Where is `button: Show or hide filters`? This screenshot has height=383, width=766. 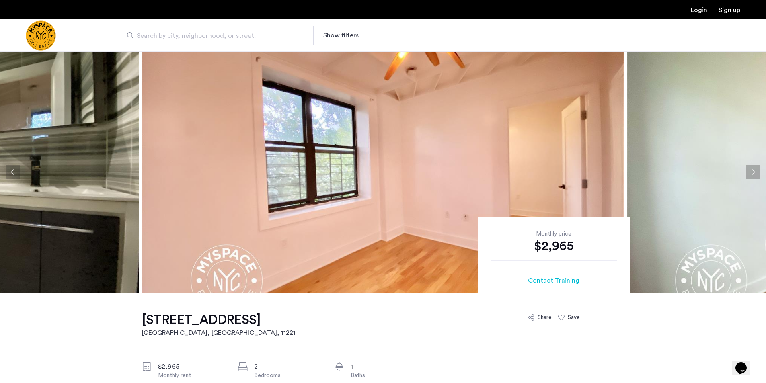
button: Show or hide filters is located at coordinates (341, 35).